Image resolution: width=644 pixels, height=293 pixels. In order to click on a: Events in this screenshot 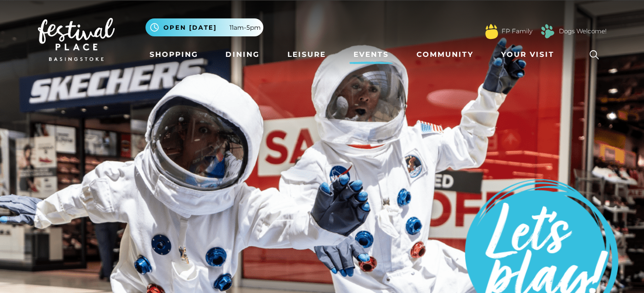, I will do `click(371, 55)`.